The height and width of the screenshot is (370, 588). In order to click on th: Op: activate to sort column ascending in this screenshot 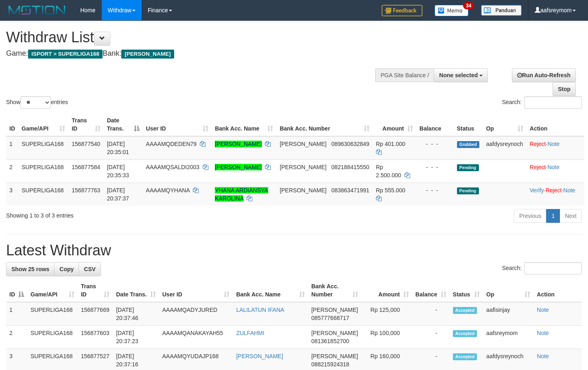, I will do `click(504, 124)`.